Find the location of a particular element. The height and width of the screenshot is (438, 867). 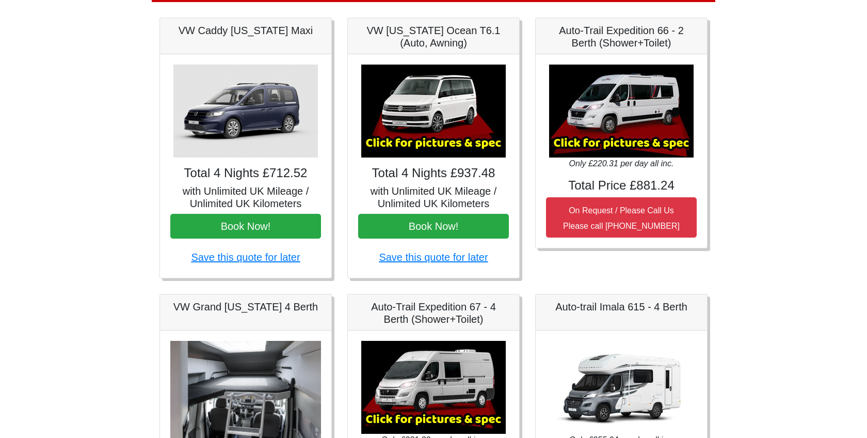

i: Only £220.31 per day all inc. is located at coordinates (621, 163).